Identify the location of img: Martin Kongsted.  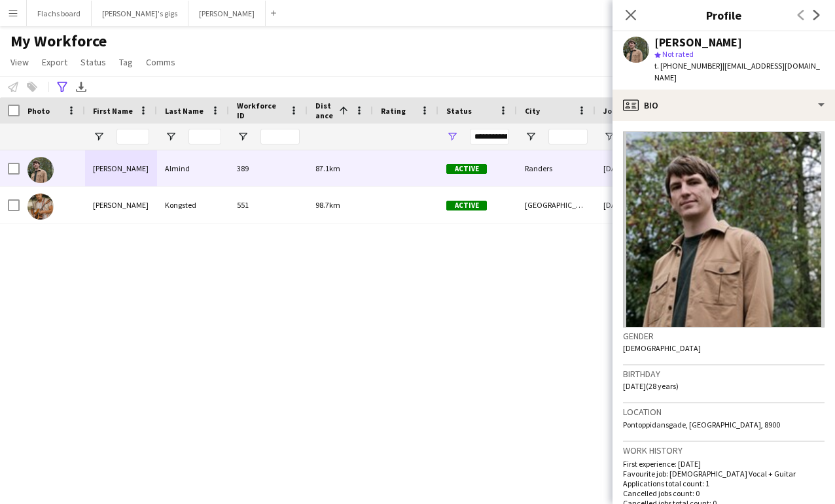
(41, 207).